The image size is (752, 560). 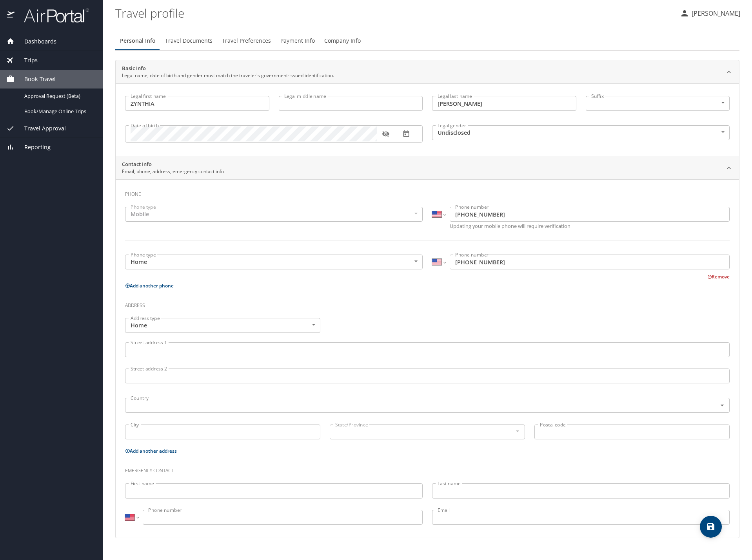 I want to click on span: Book Travel, so click(x=35, y=79).